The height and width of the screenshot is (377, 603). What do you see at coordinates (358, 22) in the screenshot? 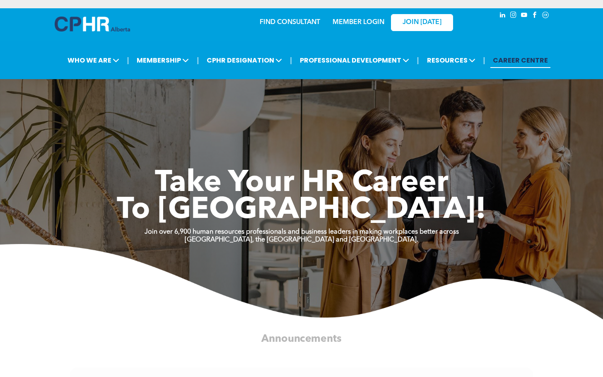
I see `a: MEMBER LOGIN` at bounding box center [358, 22].